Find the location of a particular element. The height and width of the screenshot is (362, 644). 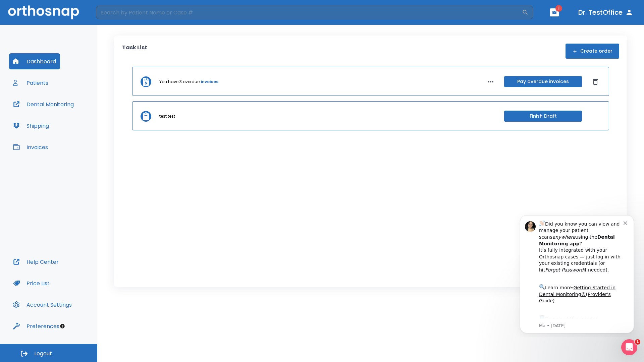

button: Patients is located at coordinates (31, 83).